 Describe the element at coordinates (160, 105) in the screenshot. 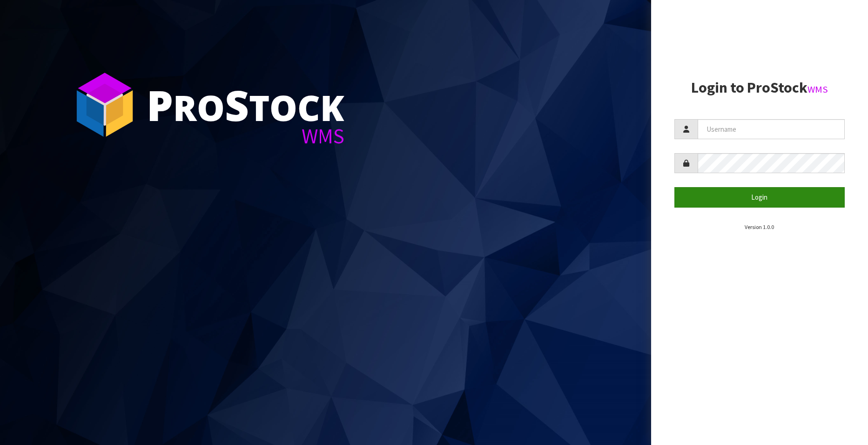

I see `span: P` at that location.